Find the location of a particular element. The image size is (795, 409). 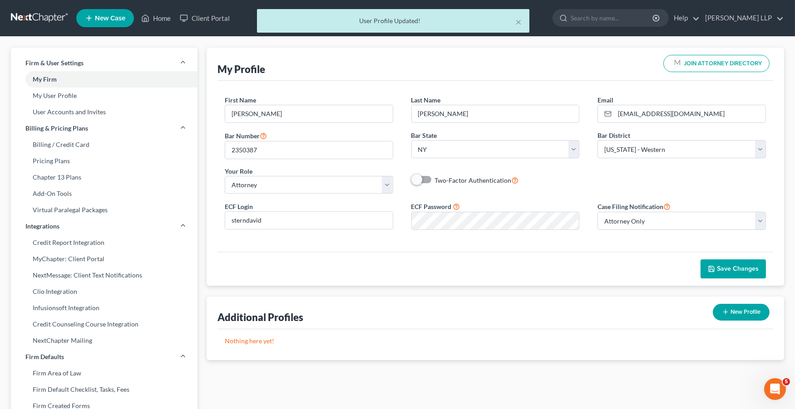

div: My Profile is located at coordinates (241, 69).